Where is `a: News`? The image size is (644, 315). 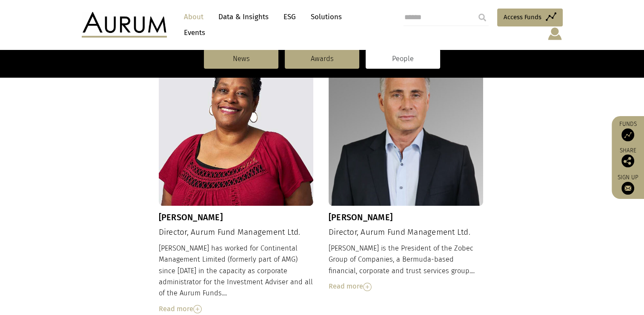 a: News is located at coordinates (241, 58).